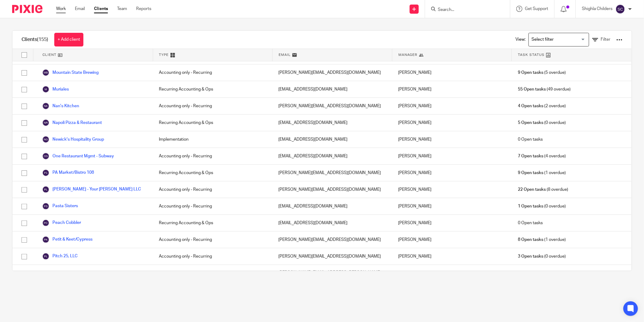  I want to click on span: 0 Open tasks, so click(530, 140).